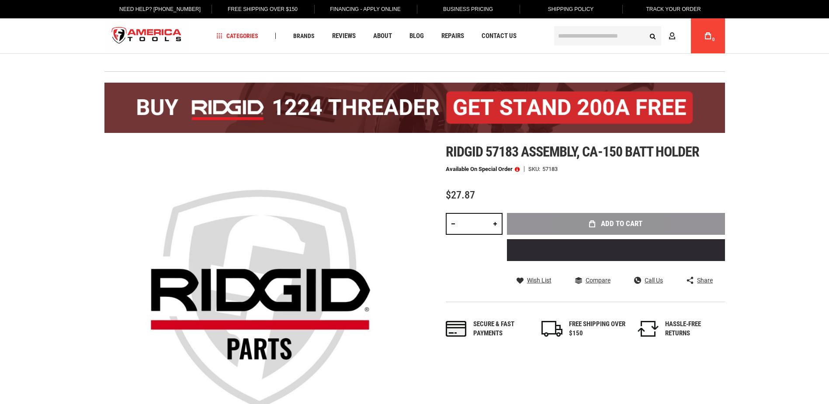 This screenshot has width=829, height=404. Describe the element at coordinates (304, 36) in the screenshot. I see `a: Brands` at that location.